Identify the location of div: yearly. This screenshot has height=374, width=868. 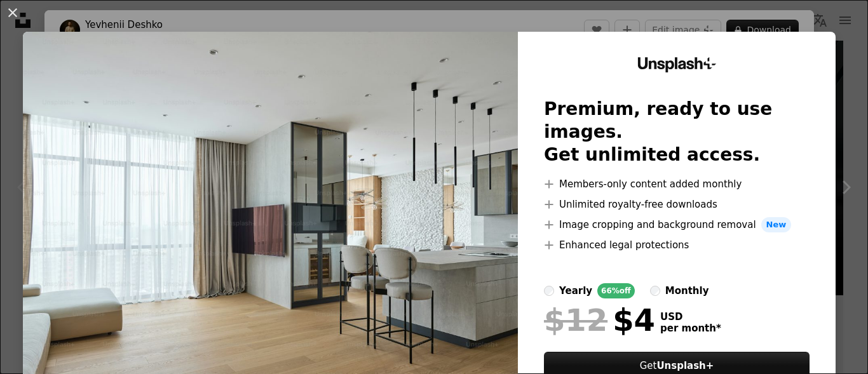
(576, 291).